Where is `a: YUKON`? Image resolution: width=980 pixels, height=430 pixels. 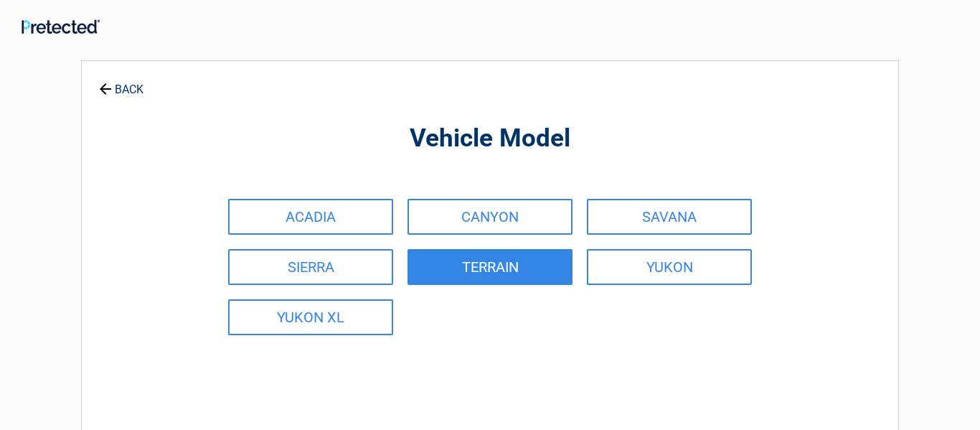 a: YUKON is located at coordinates (669, 267).